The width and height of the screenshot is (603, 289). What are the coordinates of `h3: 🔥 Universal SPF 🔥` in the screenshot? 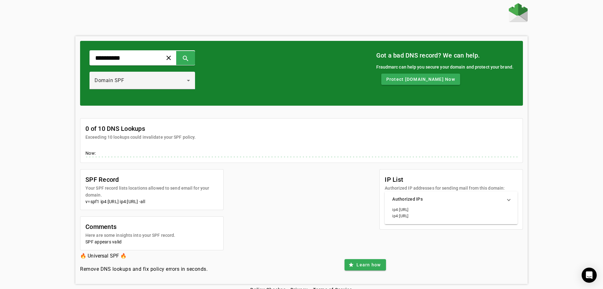 It's located at (144, 256).